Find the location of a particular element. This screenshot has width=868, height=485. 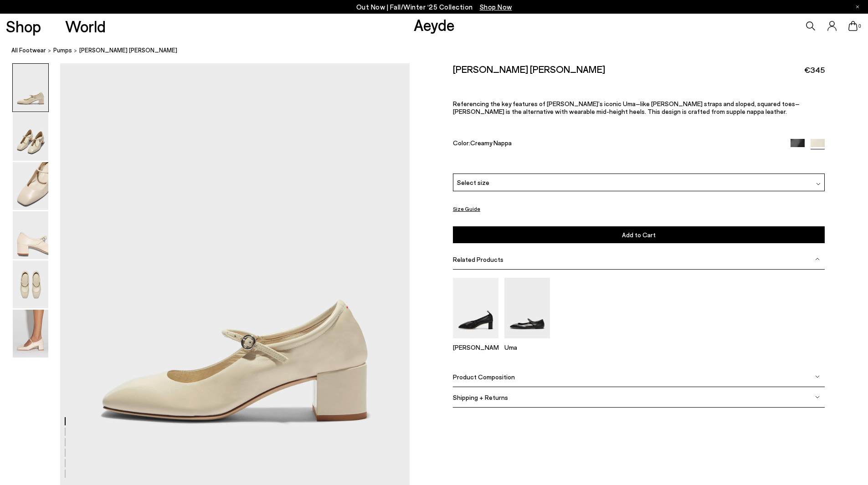

span: Shipping + Returns is located at coordinates (480, 397).